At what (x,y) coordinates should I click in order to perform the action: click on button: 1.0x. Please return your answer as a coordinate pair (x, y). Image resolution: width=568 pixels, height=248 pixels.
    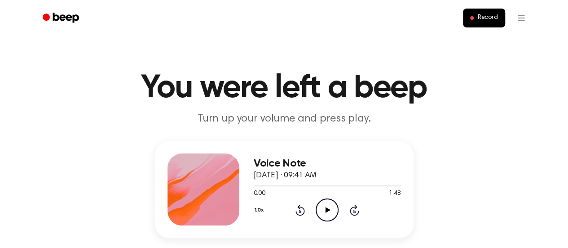
    Looking at the image, I should click on (261, 210).